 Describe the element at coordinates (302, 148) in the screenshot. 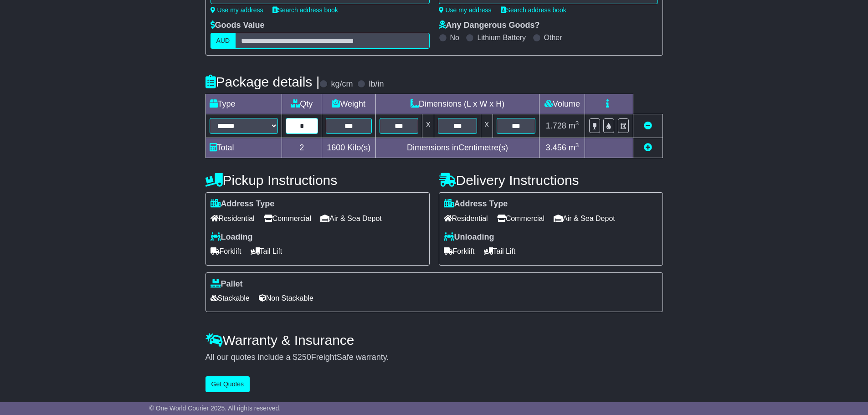

I see `td: 2` at that location.